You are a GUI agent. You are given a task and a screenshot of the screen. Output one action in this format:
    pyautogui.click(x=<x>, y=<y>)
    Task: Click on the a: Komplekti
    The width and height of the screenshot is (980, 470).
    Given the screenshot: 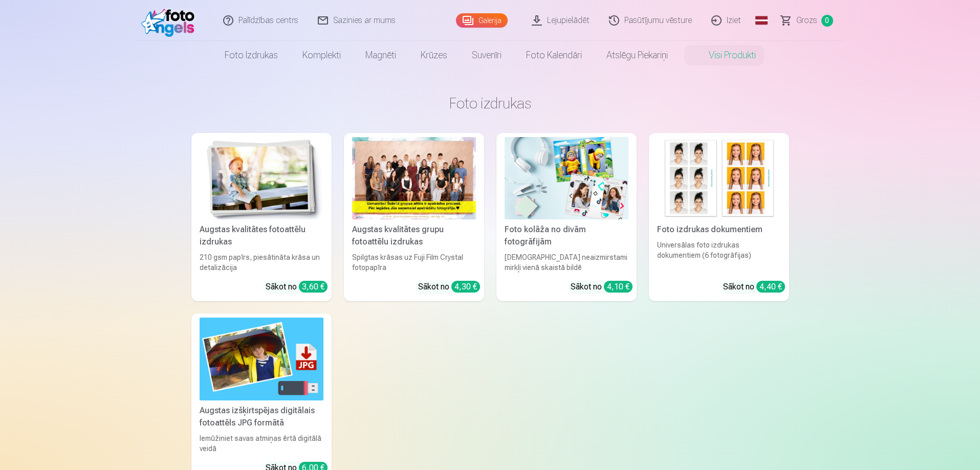 What is the action you would take?
    pyautogui.click(x=321, y=55)
    